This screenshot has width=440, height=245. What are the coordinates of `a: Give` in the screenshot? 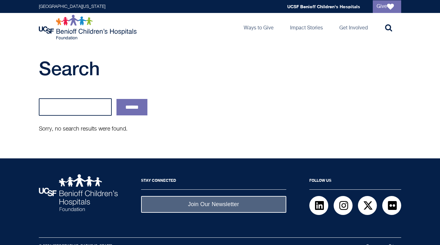 It's located at (387, 7).